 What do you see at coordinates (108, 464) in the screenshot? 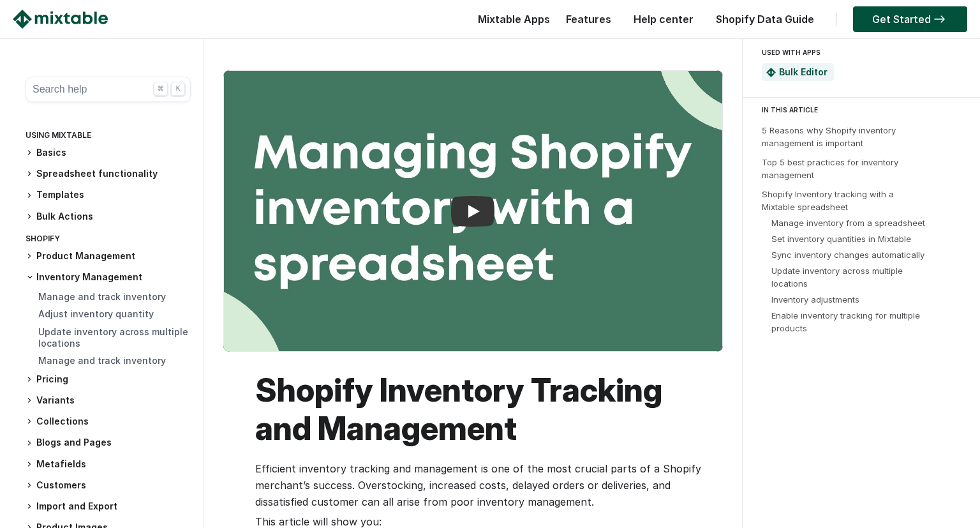
I see `h3: Metafields` at bounding box center [108, 464].